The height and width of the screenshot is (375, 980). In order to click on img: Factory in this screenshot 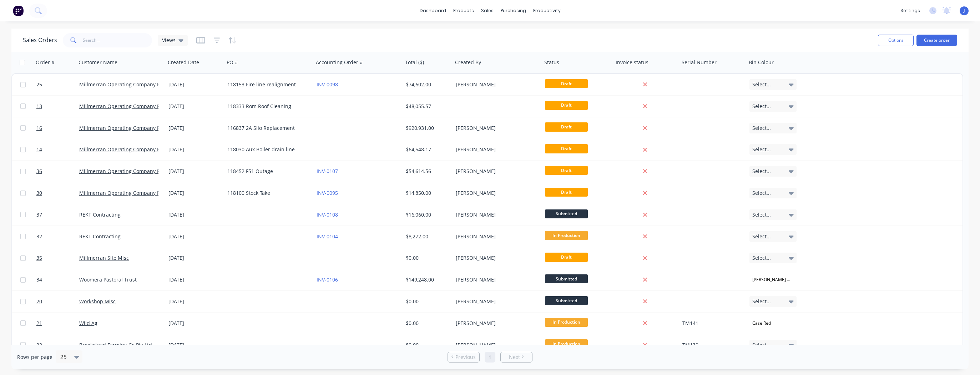, I will do `click(19, 11)`.